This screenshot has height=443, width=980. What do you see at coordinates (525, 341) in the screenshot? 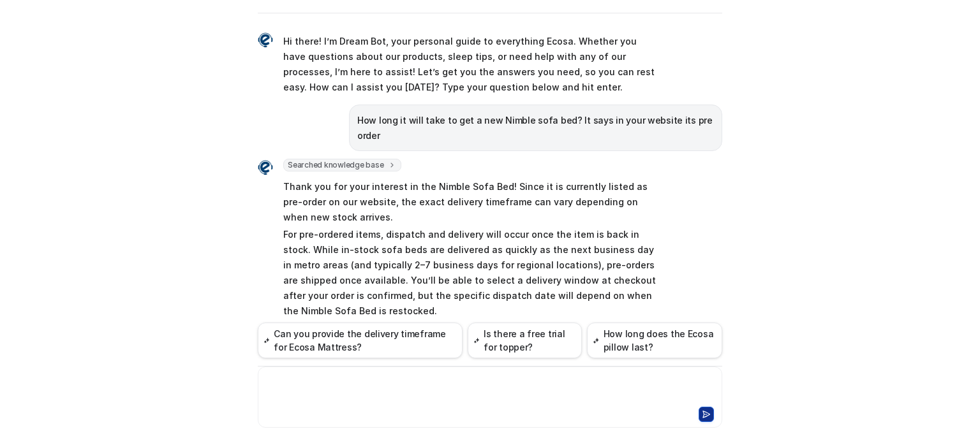
I see `button: Is there a free trial for topper?` at bounding box center [525, 341].